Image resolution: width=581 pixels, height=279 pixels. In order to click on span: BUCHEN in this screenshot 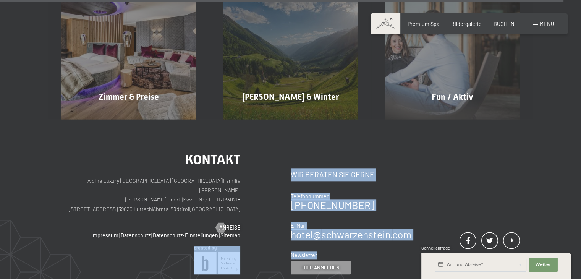, I will do `click(504, 24)`.